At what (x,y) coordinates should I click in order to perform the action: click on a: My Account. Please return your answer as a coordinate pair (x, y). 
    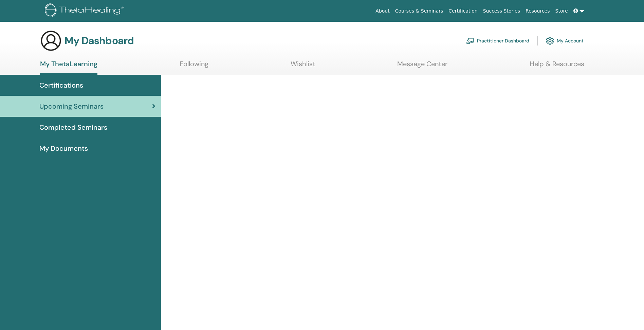
    Looking at the image, I should click on (564, 41).